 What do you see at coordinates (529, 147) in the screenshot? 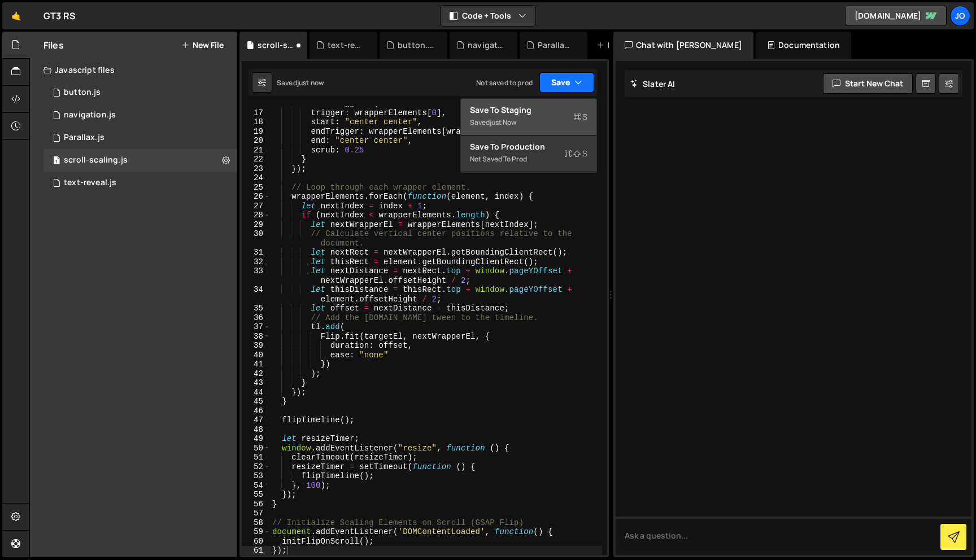
I see `div: Save to Production` at bounding box center [529, 147].